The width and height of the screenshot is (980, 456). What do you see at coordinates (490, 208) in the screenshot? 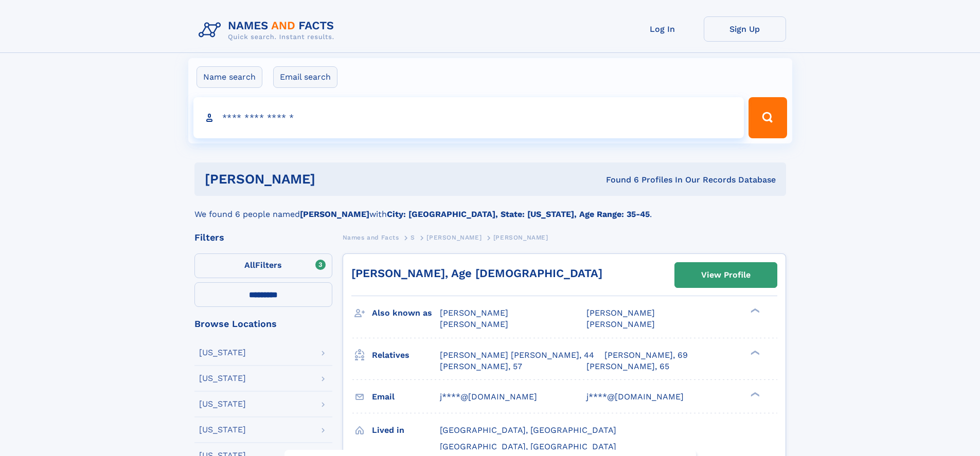
I see `div: We found 6 people named with .` at bounding box center [490, 208].